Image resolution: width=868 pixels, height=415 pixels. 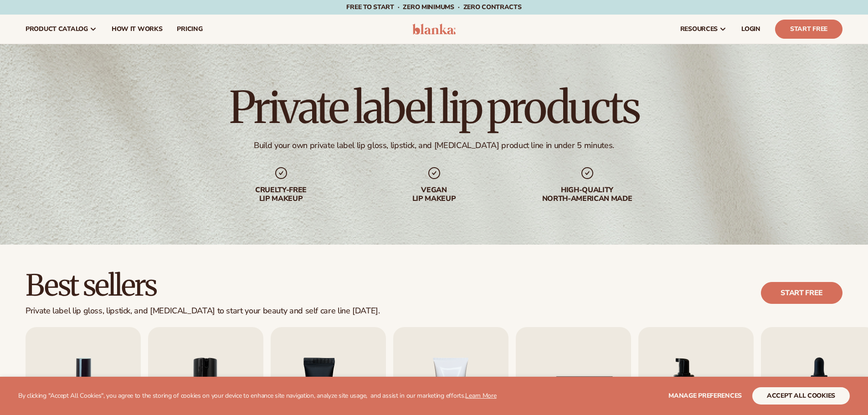 What do you see at coordinates (699, 29) in the screenshot?
I see `span: resources` at bounding box center [699, 29].